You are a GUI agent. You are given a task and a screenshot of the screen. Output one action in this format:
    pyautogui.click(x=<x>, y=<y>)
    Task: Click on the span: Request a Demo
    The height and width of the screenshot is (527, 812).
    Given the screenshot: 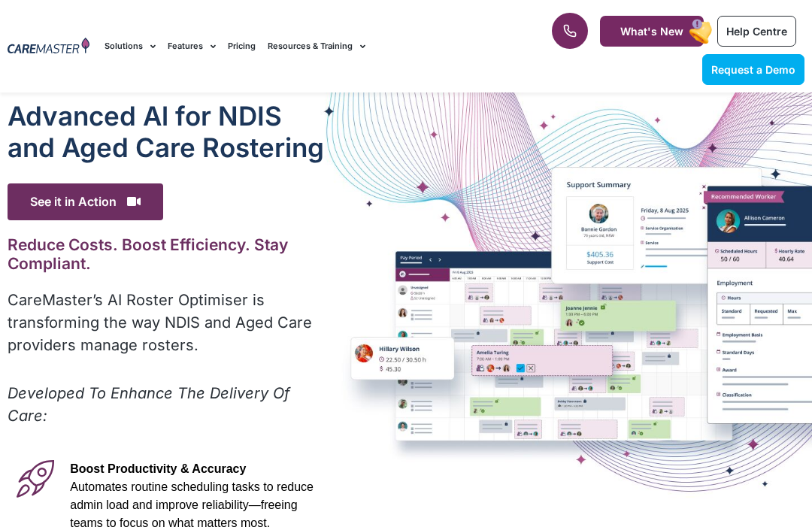 What is the action you would take?
    pyautogui.click(x=754, y=70)
    